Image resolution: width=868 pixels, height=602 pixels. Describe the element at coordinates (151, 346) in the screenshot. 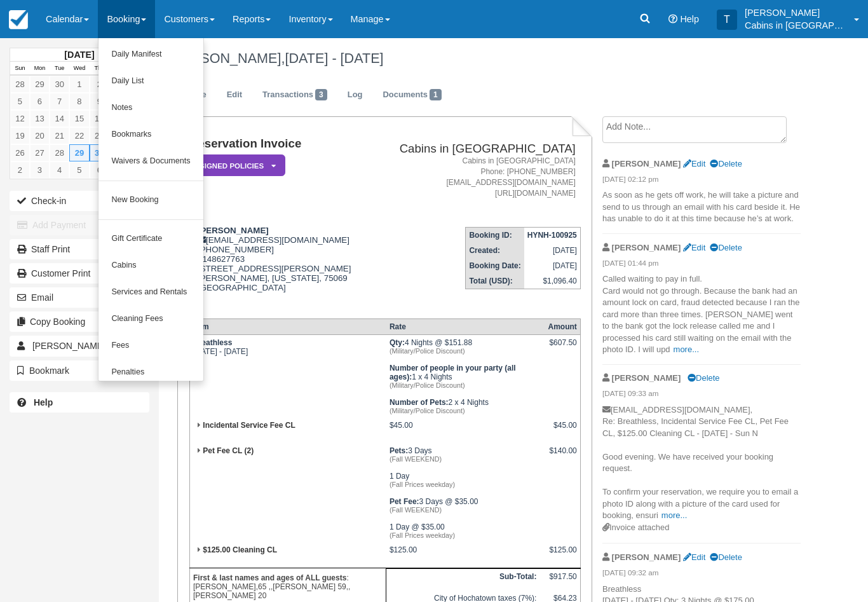

I see `a: Fees` at that location.